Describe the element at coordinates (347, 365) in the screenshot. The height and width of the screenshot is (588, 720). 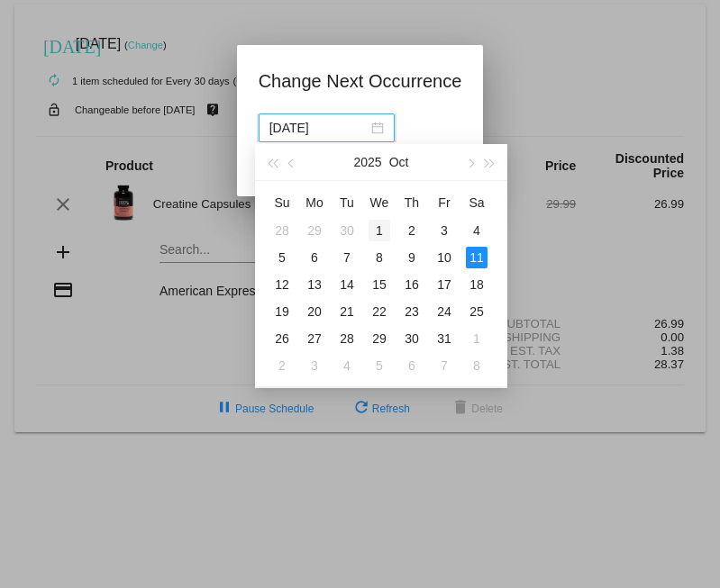
I see `td: 11/4/2025` at that location.